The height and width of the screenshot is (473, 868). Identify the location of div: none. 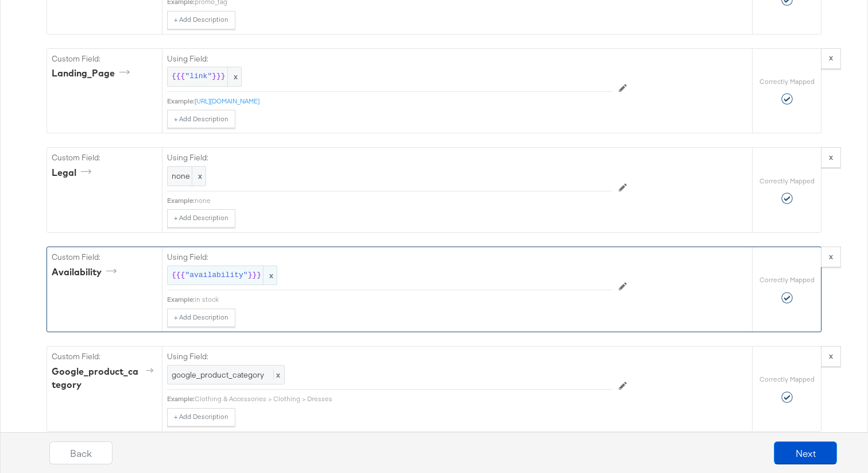
(403, 200).